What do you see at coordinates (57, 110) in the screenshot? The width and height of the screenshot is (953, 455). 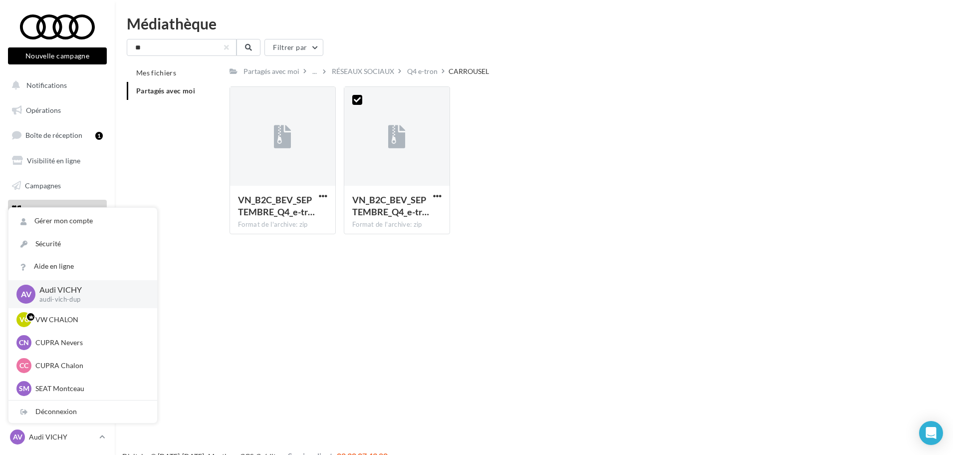 I see `a: Opérations` at bounding box center [57, 110].